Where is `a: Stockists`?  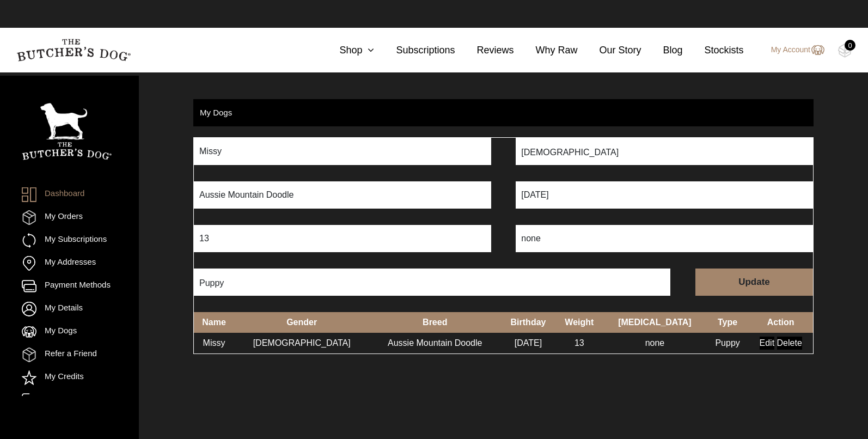 a: Stockists is located at coordinates (713, 50).